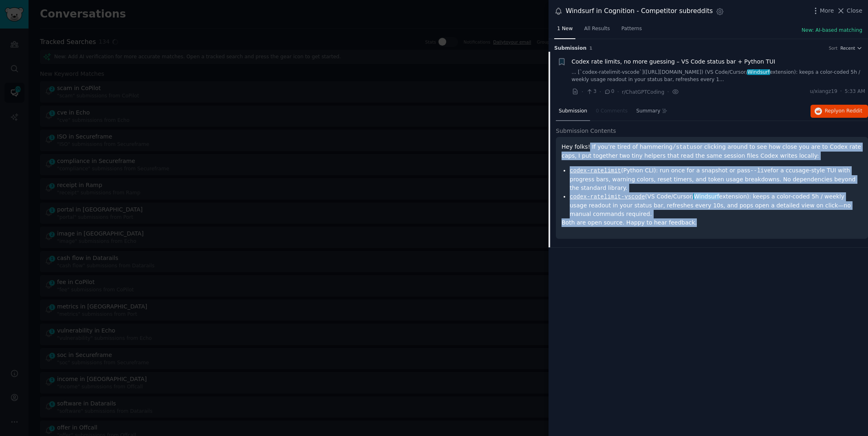 This screenshot has width=868, height=436. What do you see at coordinates (716, 205) in the screenshot?
I see `li: (VS Code/Cursor/ extension): keeps a color-coded 5h / weekly usage readout in your status bar, re...` at bounding box center [716, 205].